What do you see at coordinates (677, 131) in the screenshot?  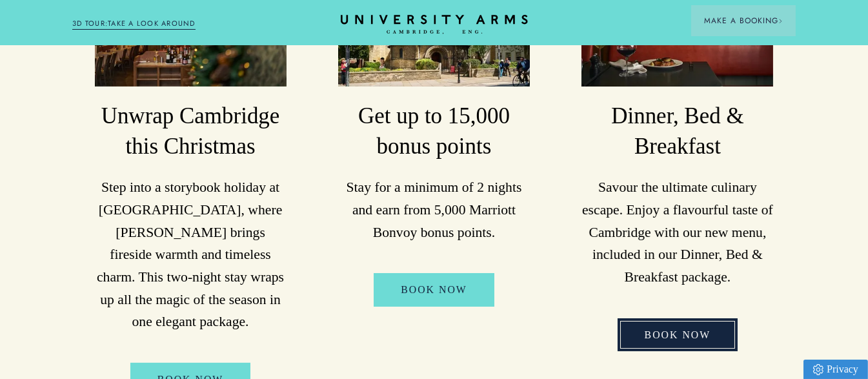 I see `h3: Dinner, Bed & Breakfast` at bounding box center [677, 131].